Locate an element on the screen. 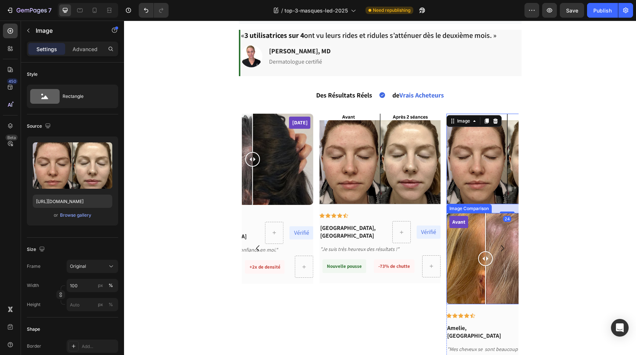  p: Image is located at coordinates (67, 31).